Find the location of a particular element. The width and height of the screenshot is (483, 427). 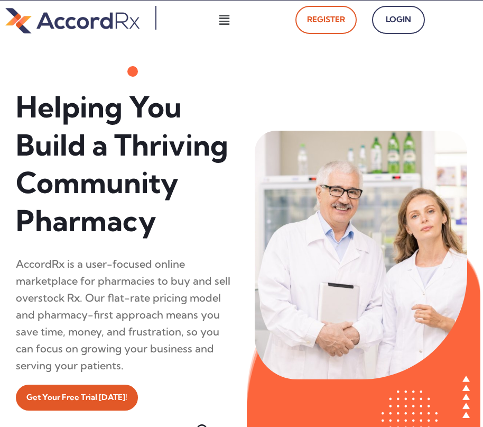

span: Login is located at coordinates (399, 20).